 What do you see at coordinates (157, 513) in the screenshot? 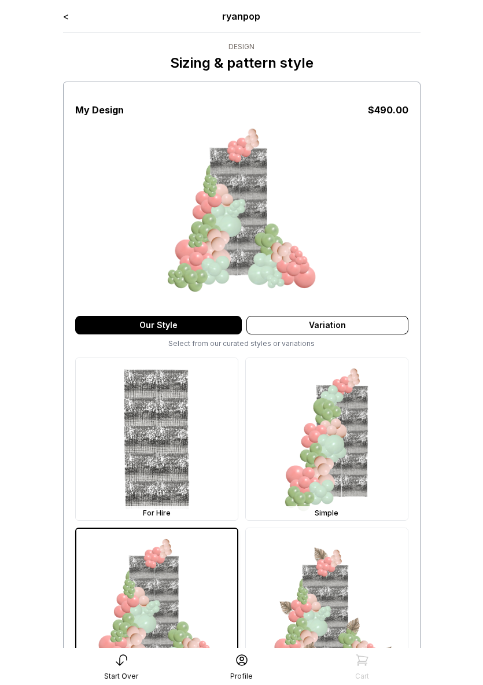
I see `div: For Hire` at bounding box center [157, 513].